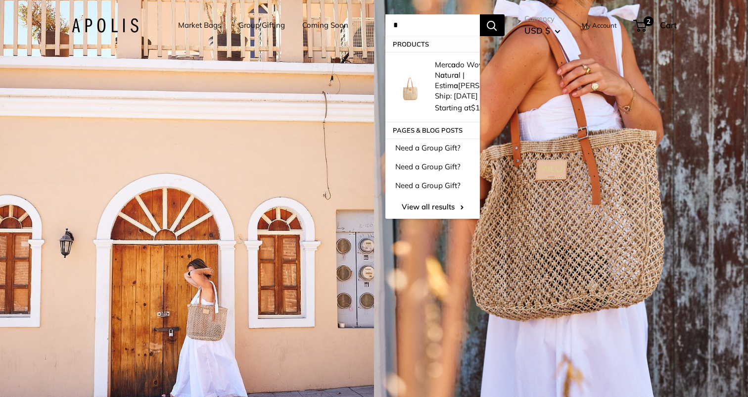 This screenshot has height=397, width=748. I want to click on a: Mercado Woven in Natural | Estimated Ship: Oct. 19th Mercado Woven in Natural | Estima[PERSON_NAM..., so click(433, 87).